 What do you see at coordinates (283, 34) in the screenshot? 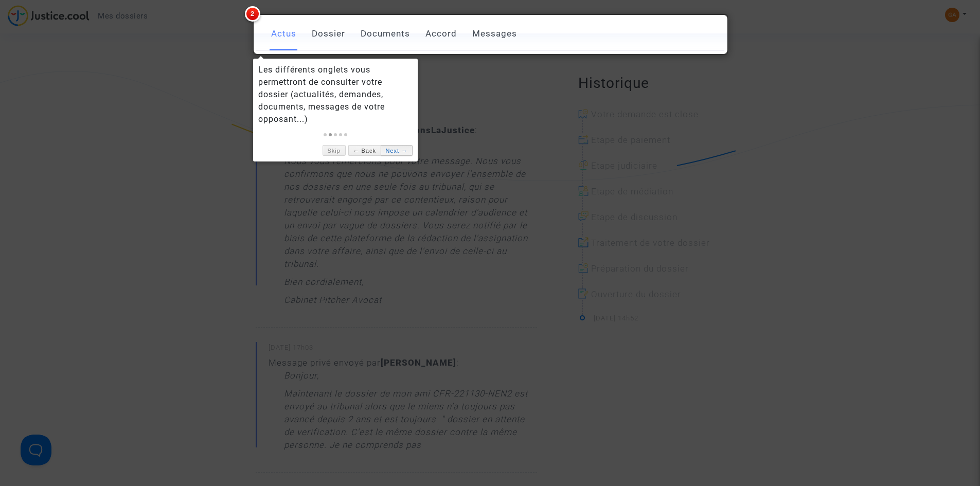
I see `a: Actus` at bounding box center [283, 34].